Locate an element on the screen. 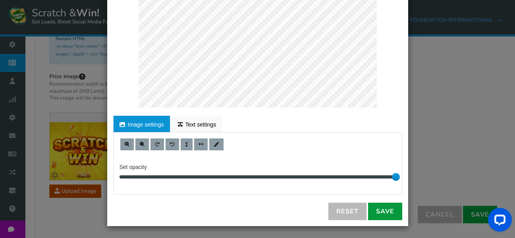  button: Open LiveChat chat widget is located at coordinates (18, 15).